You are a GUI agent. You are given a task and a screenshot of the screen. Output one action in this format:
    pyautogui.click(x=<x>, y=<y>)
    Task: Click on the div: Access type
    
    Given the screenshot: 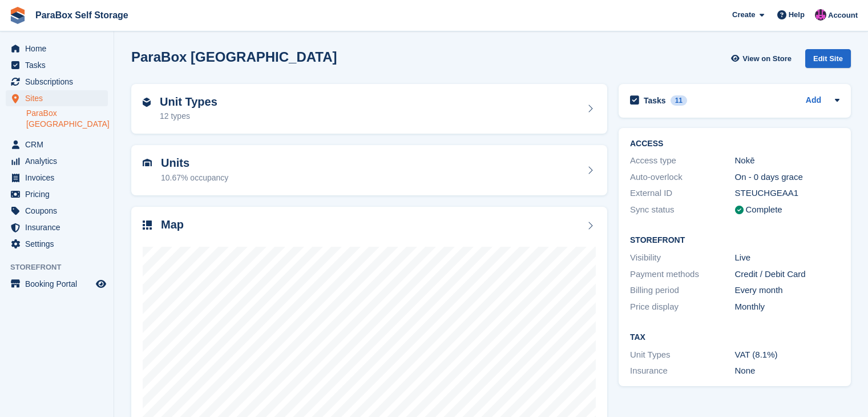 What is the action you would take?
    pyautogui.click(x=682, y=160)
    